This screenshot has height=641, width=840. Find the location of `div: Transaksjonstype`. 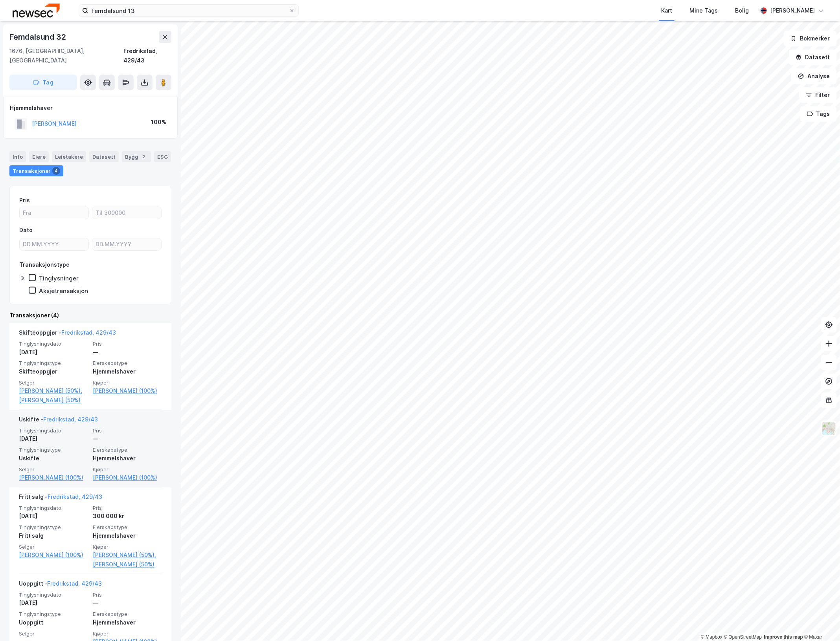

div: Transaksjonstype is located at coordinates (44, 265).